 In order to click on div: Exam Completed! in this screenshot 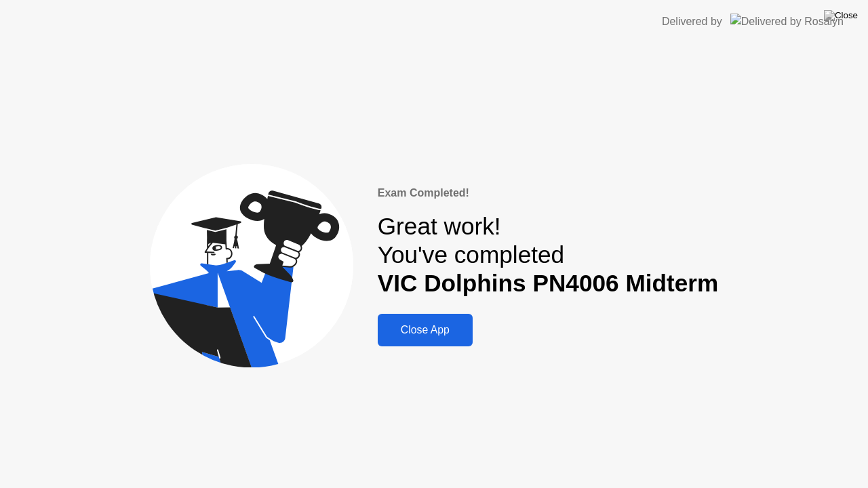, I will do `click(548, 194)`.